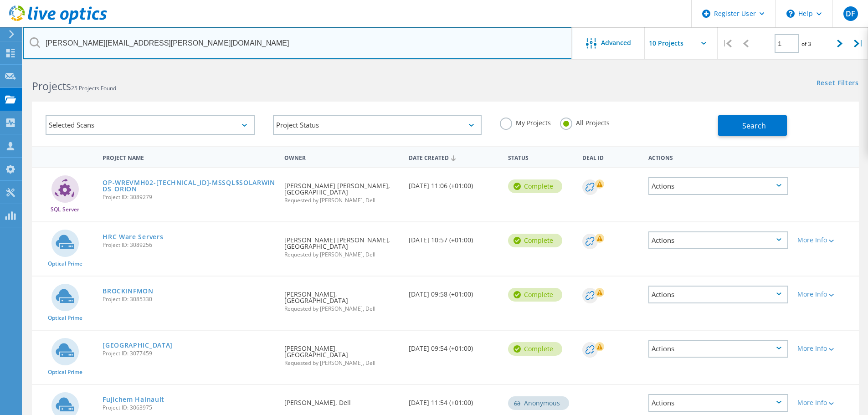  Describe the element at coordinates (806, 44) in the screenshot. I see `span: of 3` at that location.